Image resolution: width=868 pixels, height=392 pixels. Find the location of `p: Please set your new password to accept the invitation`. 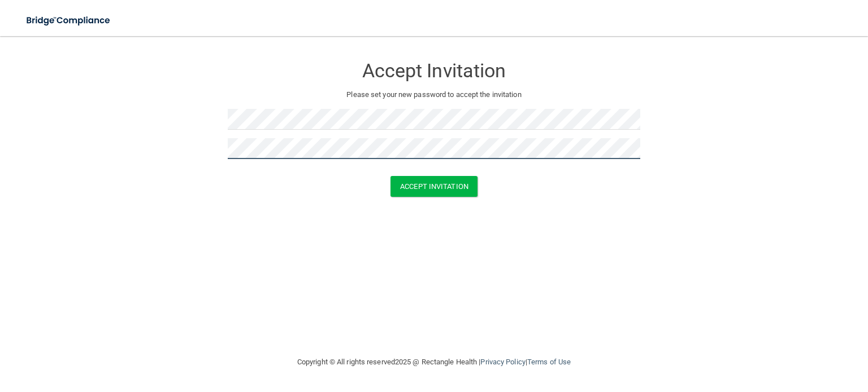

p: Please set your new password to accept the invitation is located at coordinates (434, 95).